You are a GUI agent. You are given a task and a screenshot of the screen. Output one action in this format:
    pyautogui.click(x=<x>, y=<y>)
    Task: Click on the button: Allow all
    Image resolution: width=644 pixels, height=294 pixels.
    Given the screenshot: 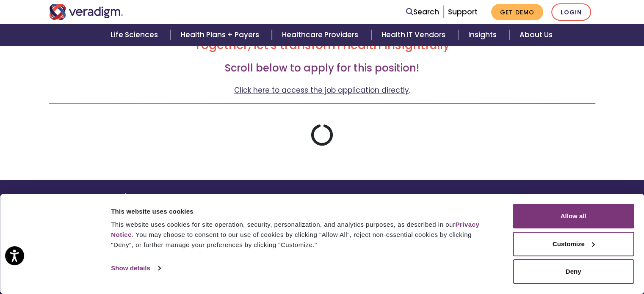 What is the action you would take?
    pyautogui.click(x=573, y=216)
    